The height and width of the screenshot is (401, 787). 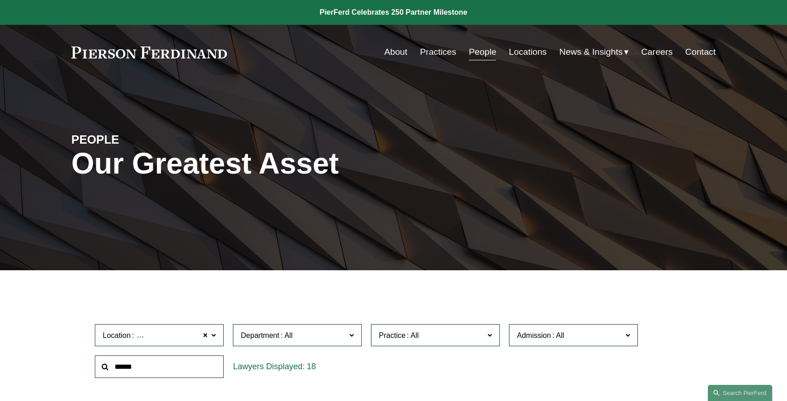 I want to click on a: Search this site, so click(x=740, y=393).